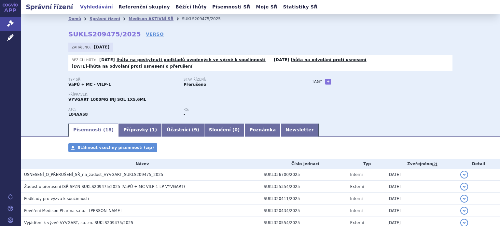 This screenshot has width=500, height=226. I want to click on span: Zahájeno:, so click(82, 47).